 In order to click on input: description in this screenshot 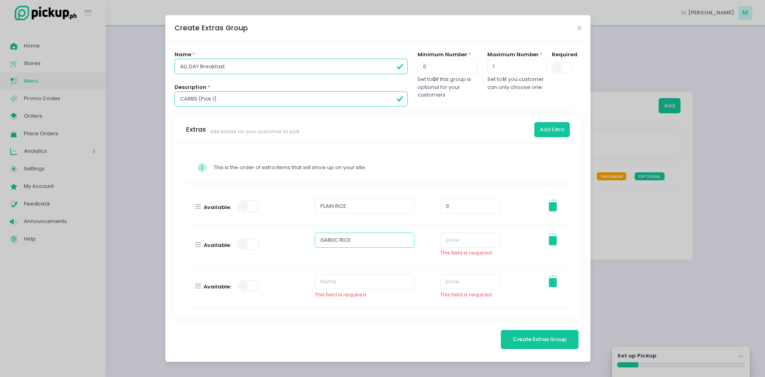, I will do `click(291, 99)`.